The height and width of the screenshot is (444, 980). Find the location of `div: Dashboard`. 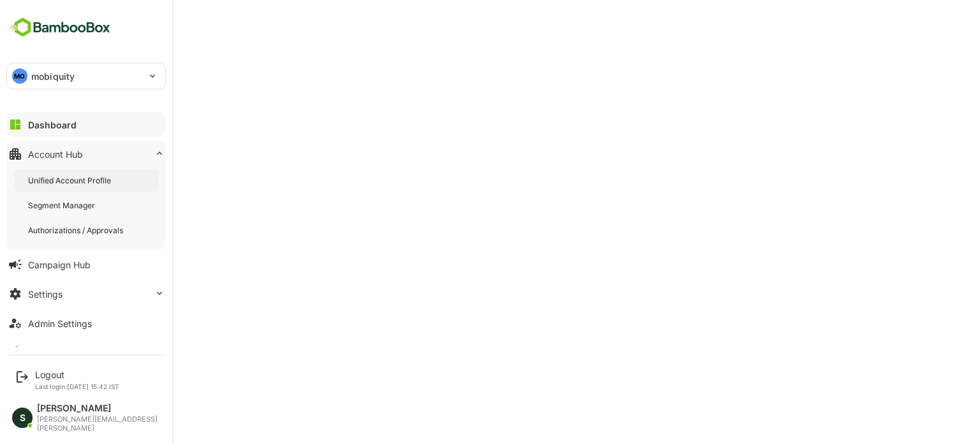

div: Dashboard is located at coordinates (52, 124).